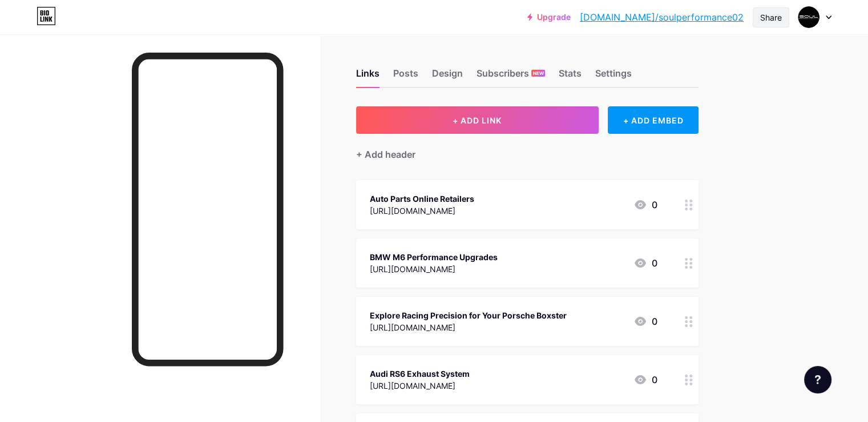 The image size is (868, 422). What do you see at coordinates (468, 315) in the screenshot?
I see `div: Explore Racing Precision for Your Porsche Boxster` at bounding box center [468, 315].